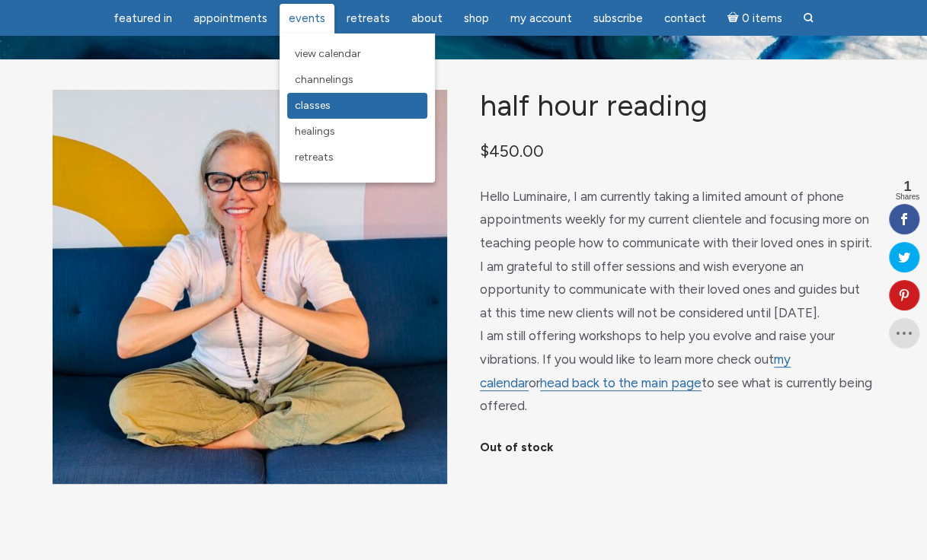  What do you see at coordinates (621, 383) in the screenshot?
I see `a: head back to the main page` at bounding box center [621, 383].